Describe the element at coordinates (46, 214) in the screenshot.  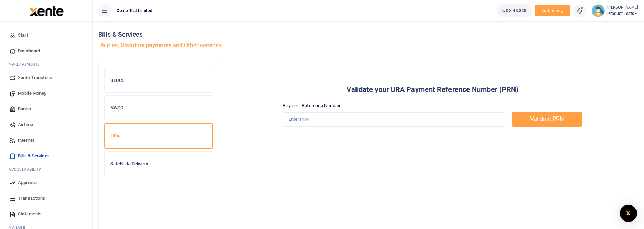
I see `a: Statements` at that location.